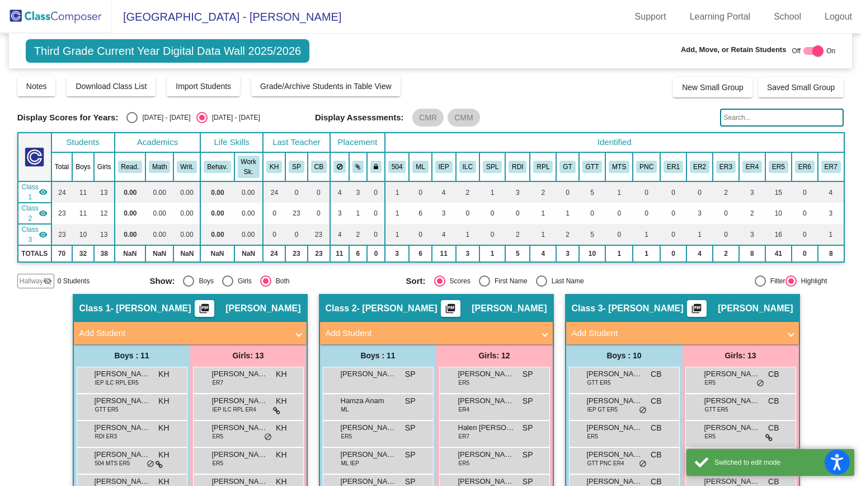 Image resolution: width=861 pixels, height=486 pixels. Describe the element at coordinates (752, 167) in the screenshot. I see `th: Hispanic` at that location.